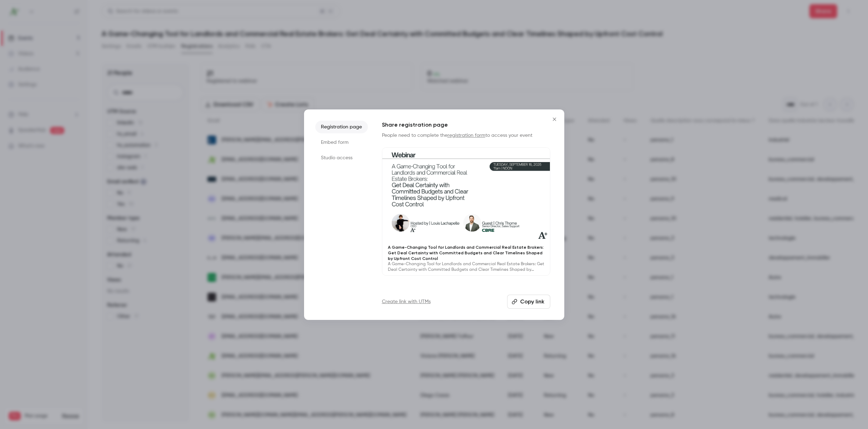  What do you see at coordinates (466, 211) in the screenshot?
I see `a: A Game-Changing Tool for Landlords and Commercial Real Estate Brokers: Get Deal Certainty with Co...` at bounding box center [466, 211].